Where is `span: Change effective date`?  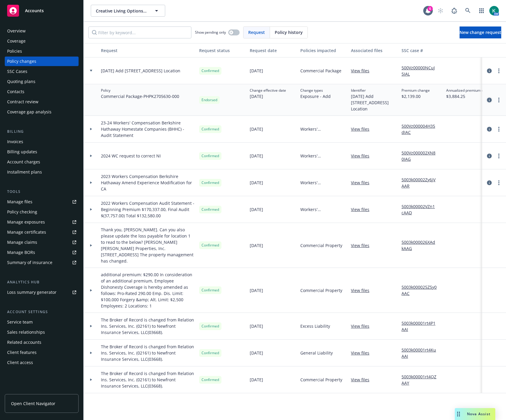 span: Change effective date is located at coordinates (268, 90).